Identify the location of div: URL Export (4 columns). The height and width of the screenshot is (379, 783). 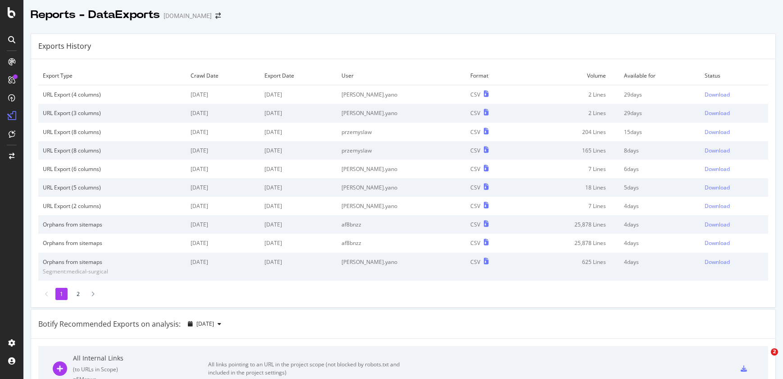
(112, 94).